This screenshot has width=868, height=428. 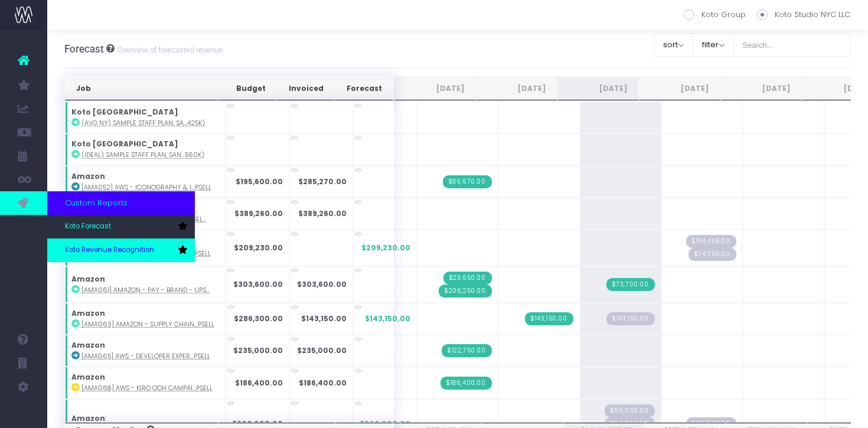 I want to click on strong: $143,150.00, so click(x=324, y=318).